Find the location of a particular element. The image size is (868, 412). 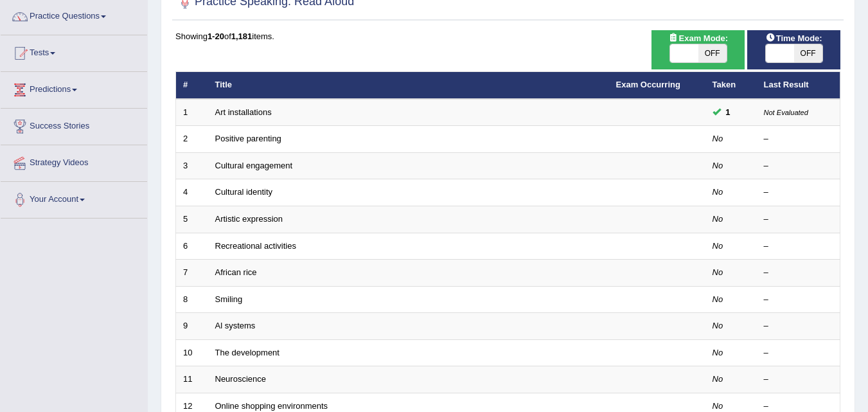

a: Al systems is located at coordinates (235, 325).